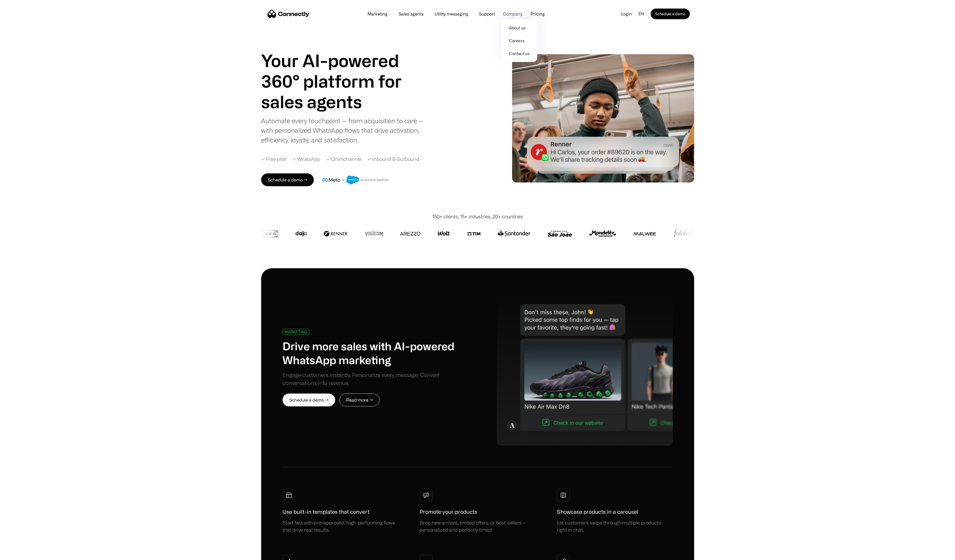  I want to click on div: carousel, so click(341, 102).